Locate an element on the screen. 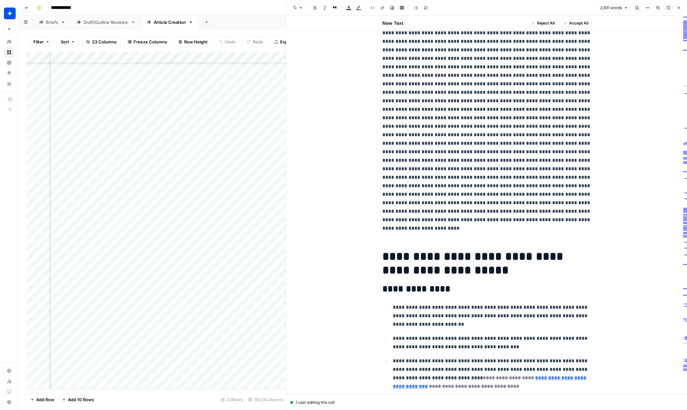 The height and width of the screenshot is (410, 687). a: Settings is located at coordinates (9, 371).